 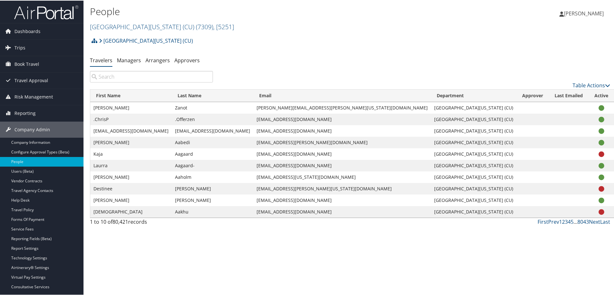 I want to click on span: , [ 5251 ], so click(x=224, y=26).